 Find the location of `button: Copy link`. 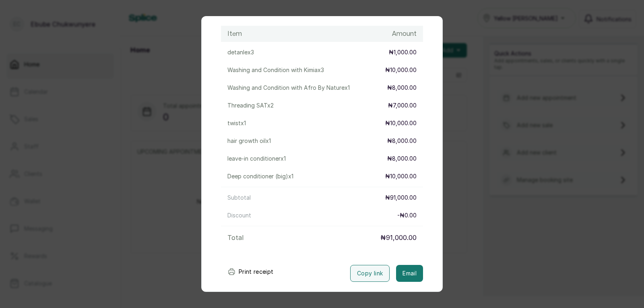

button: Copy link is located at coordinates (370, 274).